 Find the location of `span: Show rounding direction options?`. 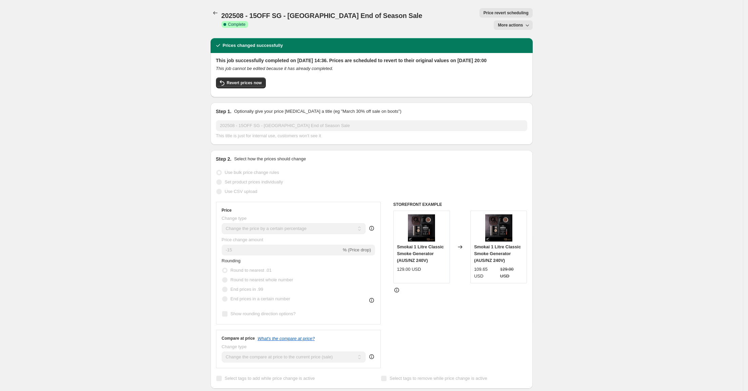

span: Show rounding direction options? is located at coordinates (263, 313).